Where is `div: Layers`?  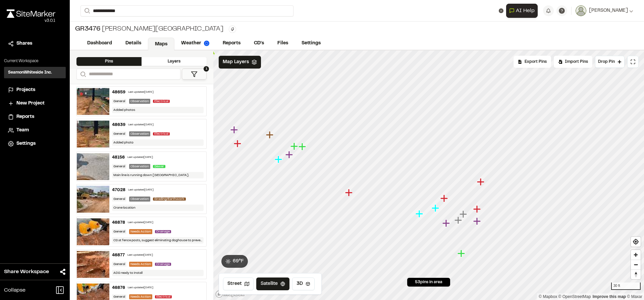
div: Layers is located at coordinates (174, 61).